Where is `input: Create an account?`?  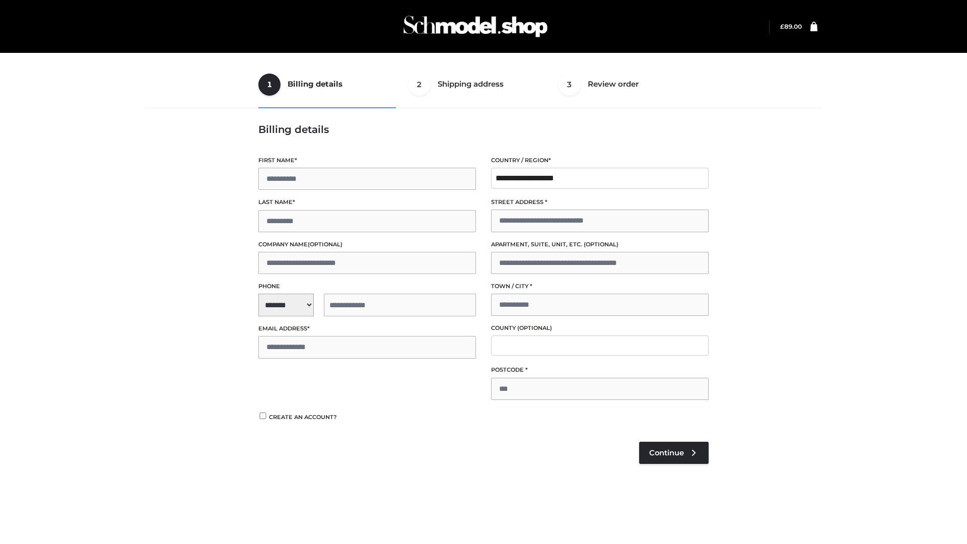 input: Create an account? is located at coordinates (263, 415).